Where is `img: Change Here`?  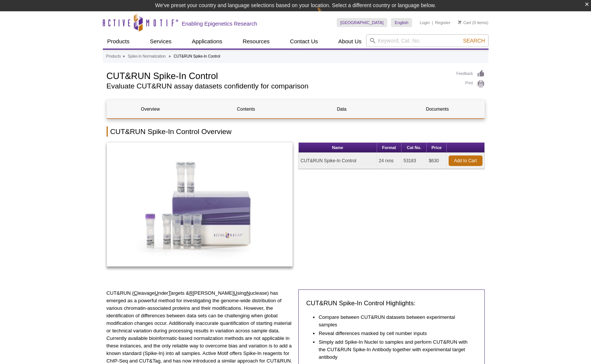 img: Change Here is located at coordinates (327, 14).